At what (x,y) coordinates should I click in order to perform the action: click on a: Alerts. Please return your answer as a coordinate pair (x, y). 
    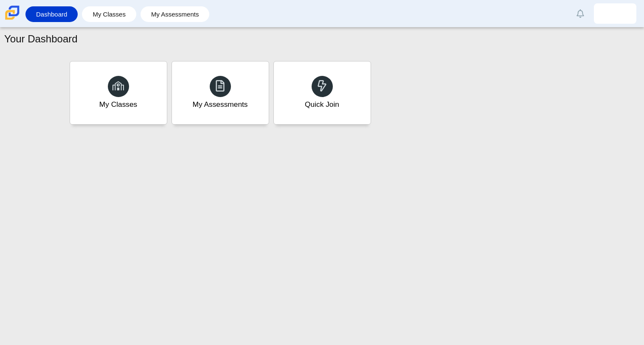
    Looking at the image, I should click on (581, 14).